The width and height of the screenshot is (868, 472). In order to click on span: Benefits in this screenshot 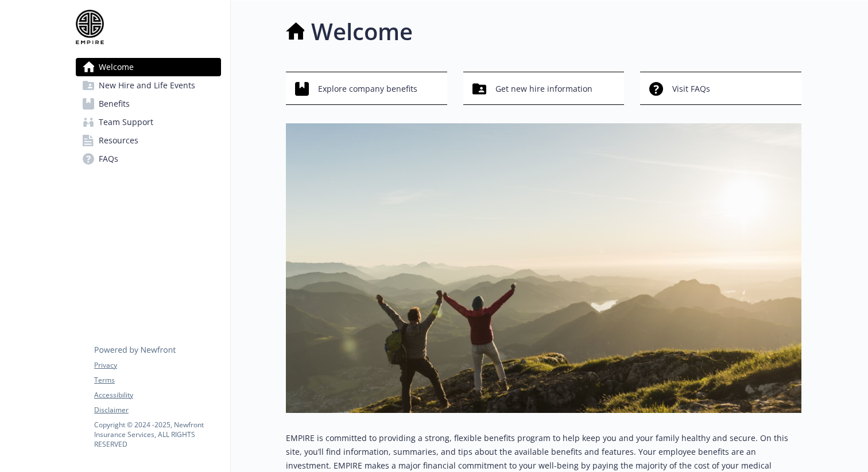, I will do `click(114, 104)`.